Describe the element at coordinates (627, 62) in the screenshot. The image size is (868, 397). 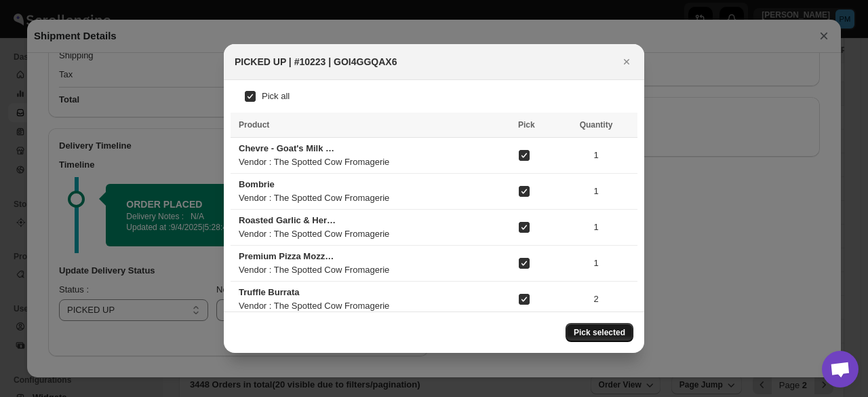
I see `button: Close` at that location.